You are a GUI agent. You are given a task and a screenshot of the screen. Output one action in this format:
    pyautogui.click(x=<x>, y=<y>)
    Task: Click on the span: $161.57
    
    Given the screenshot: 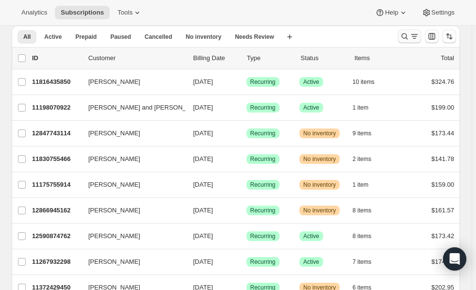 What is the action you would take?
    pyautogui.click(x=443, y=210)
    